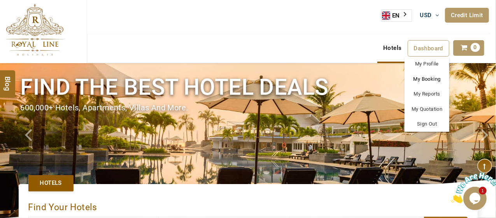  What do you see at coordinates (397, 16) in the screenshot?
I see `aside: Language selected: English` at bounding box center [397, 16].